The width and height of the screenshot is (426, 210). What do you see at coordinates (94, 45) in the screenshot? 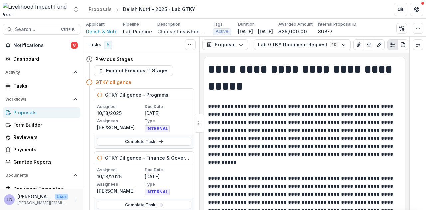
I see `h3: Tasks` at bounding box center [94, 45].